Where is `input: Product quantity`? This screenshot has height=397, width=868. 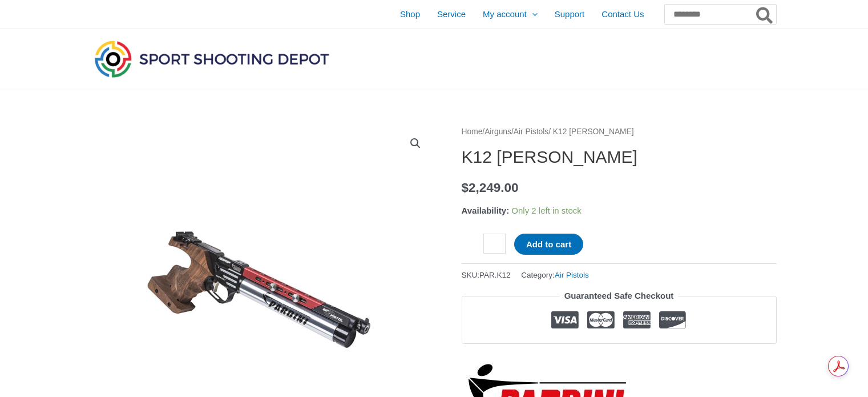
input: Product quantity is located at coordinates (494, 243).